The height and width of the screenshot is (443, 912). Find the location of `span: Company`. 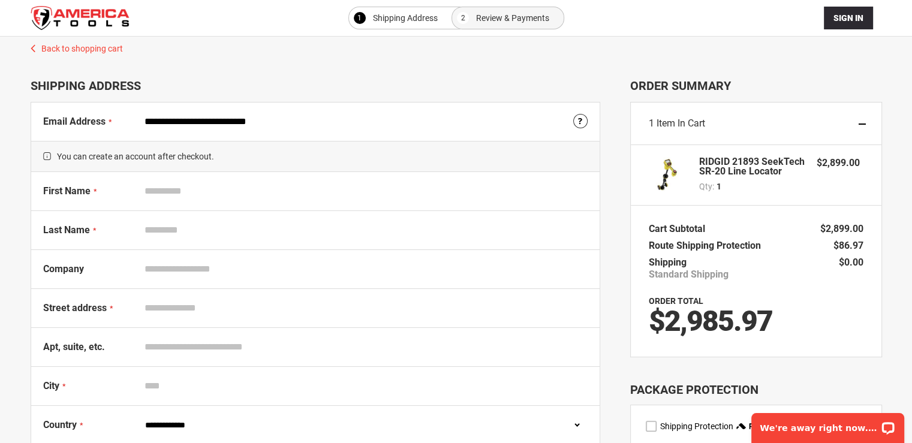

span: Company is located at coordinates (64, 269).